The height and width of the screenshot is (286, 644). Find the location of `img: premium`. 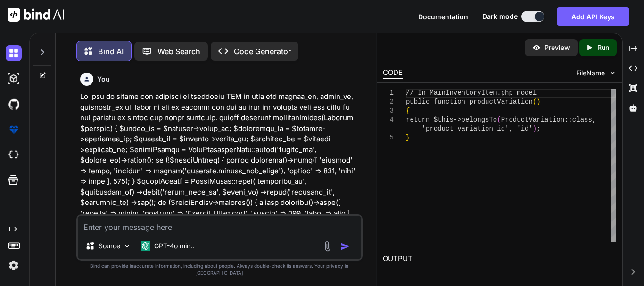

img: premium is located at coordinates (14, 130).